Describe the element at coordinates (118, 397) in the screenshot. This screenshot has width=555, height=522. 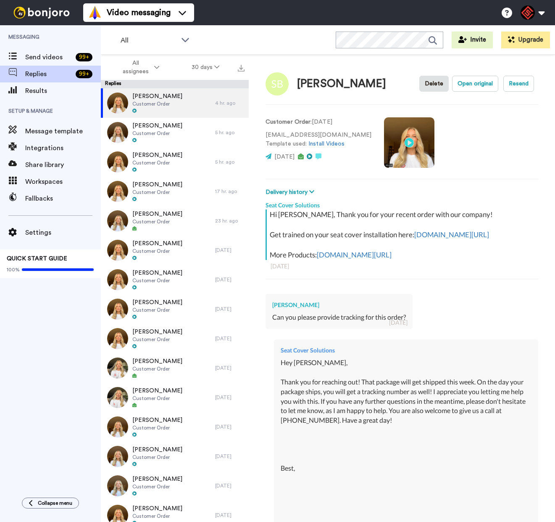
I see `img: 621f84f7-872d-4bd9-8bde-b5565161280b-thumb.jpg` at that location.